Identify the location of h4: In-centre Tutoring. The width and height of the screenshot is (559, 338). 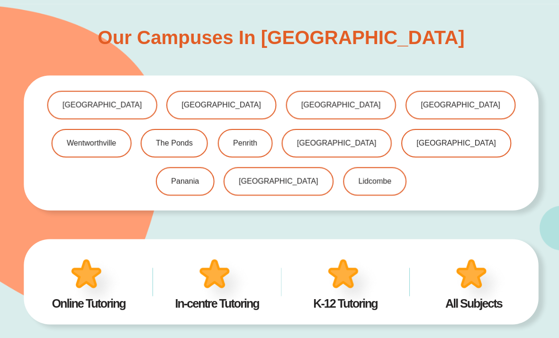
(216, 301).